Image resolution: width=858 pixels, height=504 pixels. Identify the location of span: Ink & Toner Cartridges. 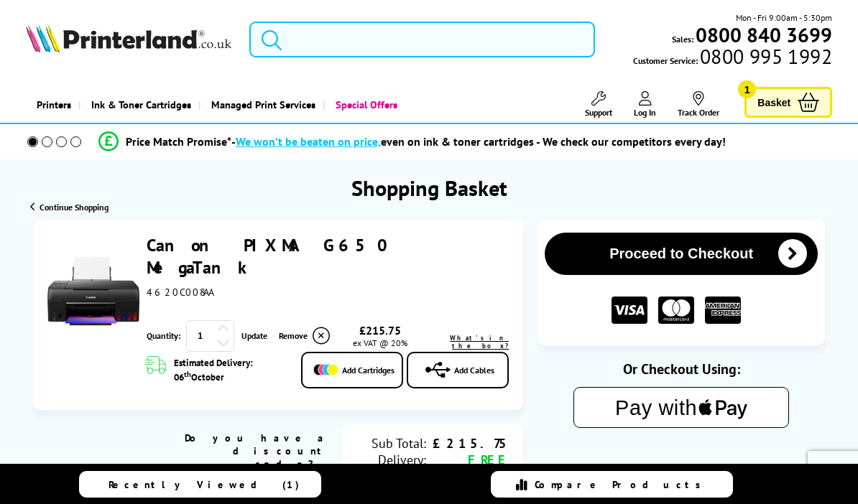
(140, 104).